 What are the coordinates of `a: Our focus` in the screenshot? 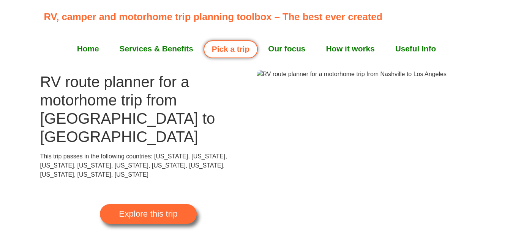 It's located at (287, 49).